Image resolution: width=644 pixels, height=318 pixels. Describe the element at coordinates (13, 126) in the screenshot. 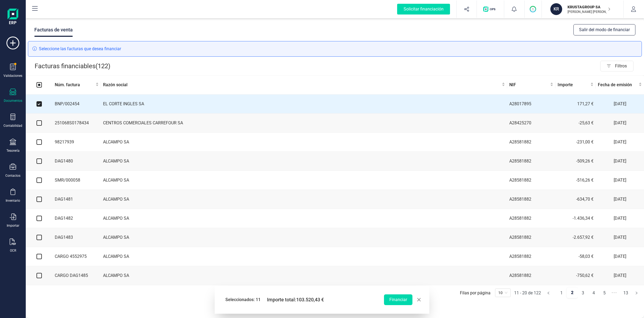

I see `div: Contabilidad` at that location.